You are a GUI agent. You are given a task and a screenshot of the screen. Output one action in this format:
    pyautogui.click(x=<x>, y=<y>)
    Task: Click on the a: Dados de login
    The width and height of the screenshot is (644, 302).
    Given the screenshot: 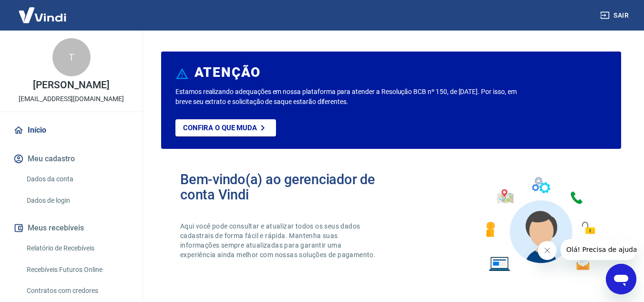 What is the action you would take?
    pyautogui.click(x=77, y=200)
    